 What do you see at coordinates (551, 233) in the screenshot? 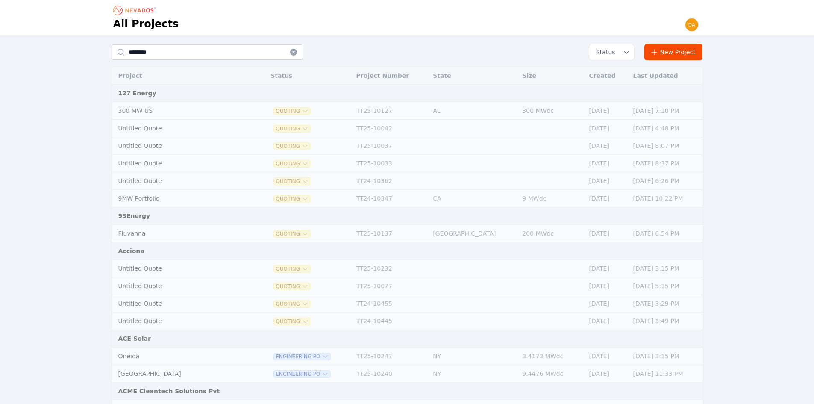
I see `td: 200 MWdc` at bounding box center [551, 233].